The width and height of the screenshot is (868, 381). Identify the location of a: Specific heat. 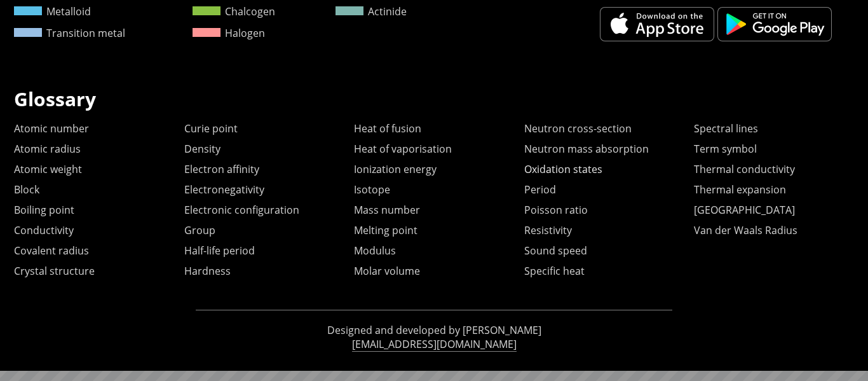
(554, 271).